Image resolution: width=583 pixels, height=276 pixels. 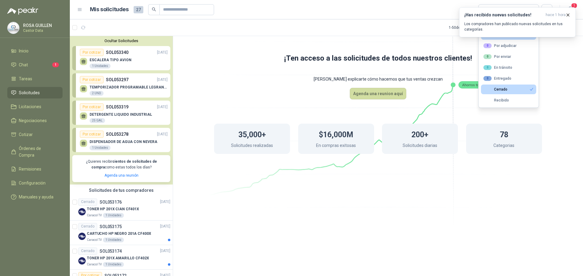 What do you see at coordinates (336, 134) in the screenshot?
I see `h1: $16,000M` at bounding box center [336, 134].